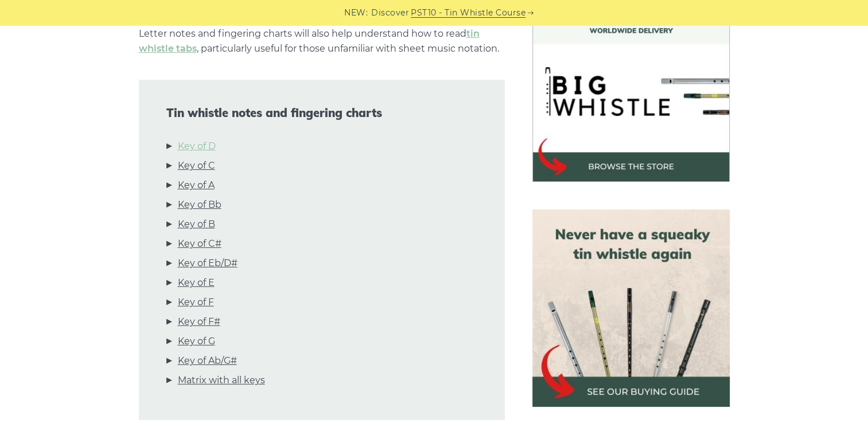 The height and width of the screenshot is (428, 868). What do you see at coordinates (200, 204) in the screenshot?
I see `a: Key of Bb` at bounding box center [200, 204].